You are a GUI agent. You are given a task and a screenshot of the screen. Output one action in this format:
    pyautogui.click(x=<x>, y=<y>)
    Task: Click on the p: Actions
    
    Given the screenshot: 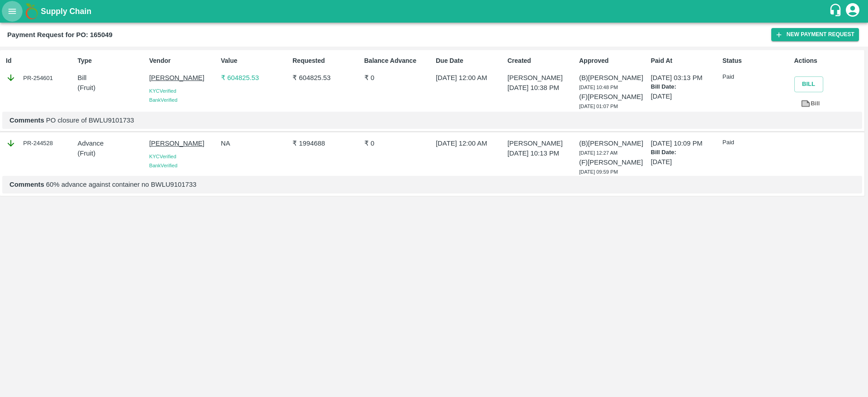 What is the action you would take?
    pyautogui.click(x=828, y=61)
    